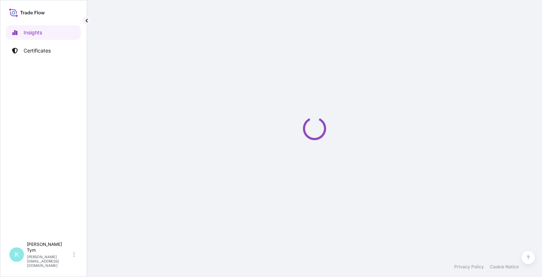 The image size is (542, 277). Describe the element at coordinates (43, 33) in the screenshot. I see `a: Insights` at that location.